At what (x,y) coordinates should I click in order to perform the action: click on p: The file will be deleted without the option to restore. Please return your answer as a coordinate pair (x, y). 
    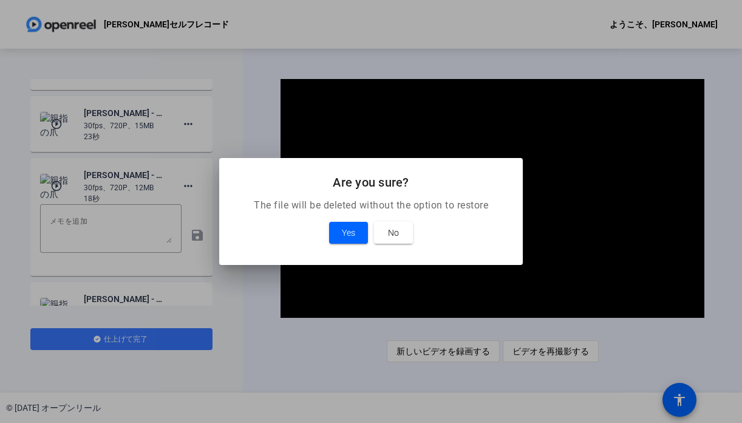
    Looking at the image, I should click on (371, 205).